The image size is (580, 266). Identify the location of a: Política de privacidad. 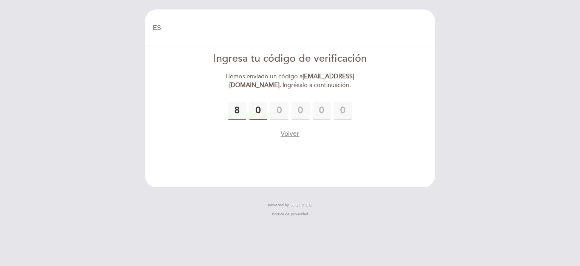
(290, 214).